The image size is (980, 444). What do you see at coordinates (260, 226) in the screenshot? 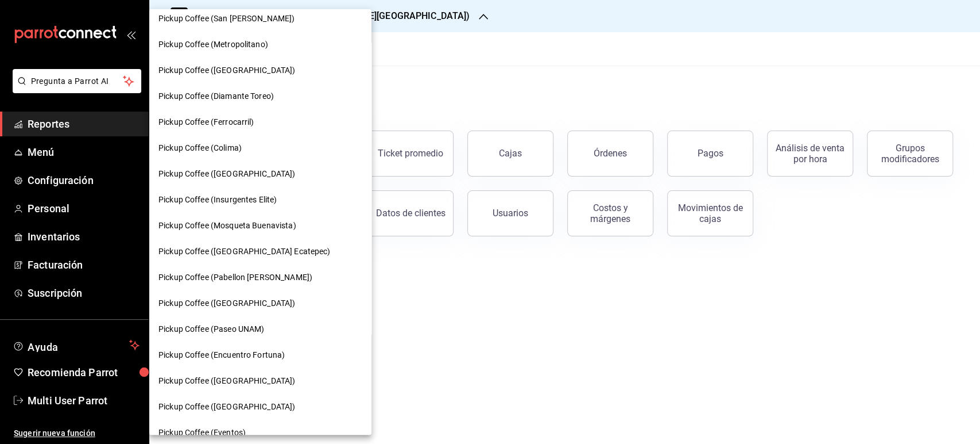
I see `div: Pickup Coffee (Mosqueta Buenavista)` at bounding box center [260, 226].